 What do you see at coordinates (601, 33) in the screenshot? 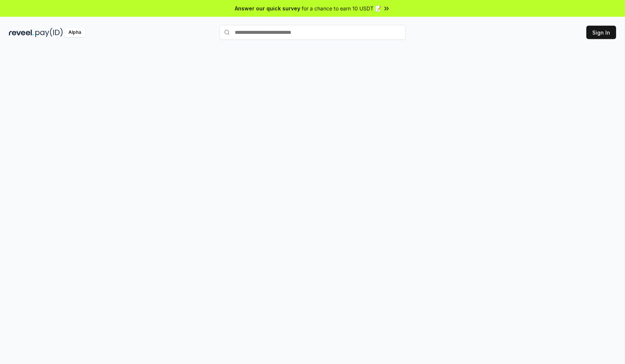
I see `button: Sign In` at bounding box center [601, 33].